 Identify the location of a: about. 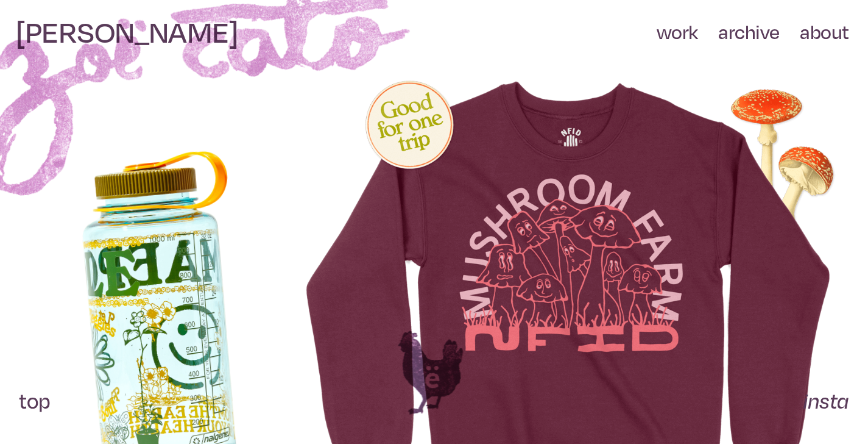
(825, 32).